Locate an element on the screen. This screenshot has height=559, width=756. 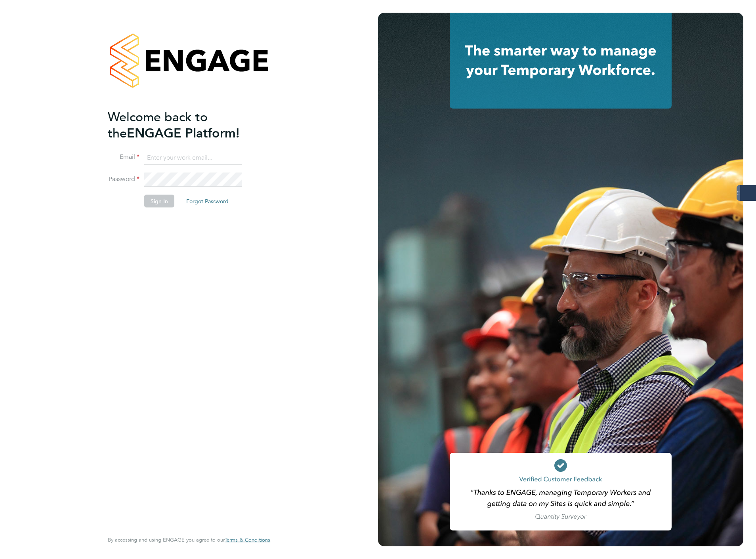
h2: ENGAGE Platform! is located at coordinates (185, 125).